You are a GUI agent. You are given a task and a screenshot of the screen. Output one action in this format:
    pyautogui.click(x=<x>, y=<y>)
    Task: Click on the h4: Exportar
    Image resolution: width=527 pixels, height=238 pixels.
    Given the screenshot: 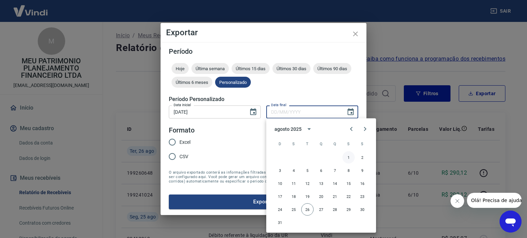 What is the action you would take?
    pyautogui.click(x=263, y=33)
    